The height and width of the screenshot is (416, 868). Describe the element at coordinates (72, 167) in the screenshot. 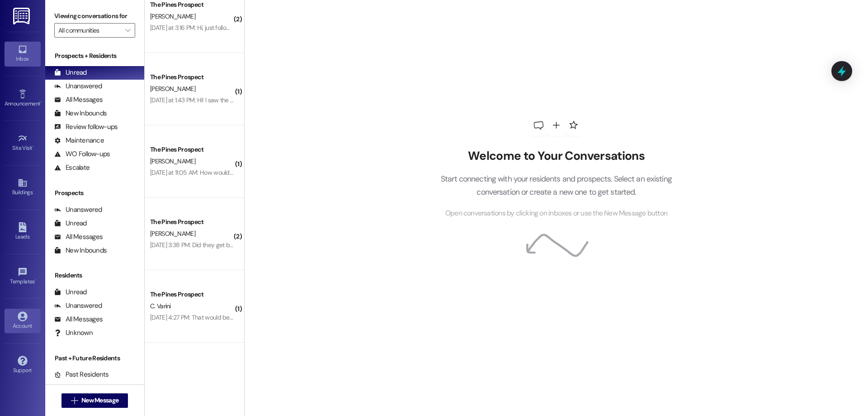

I see `div: Escalate` at that location.